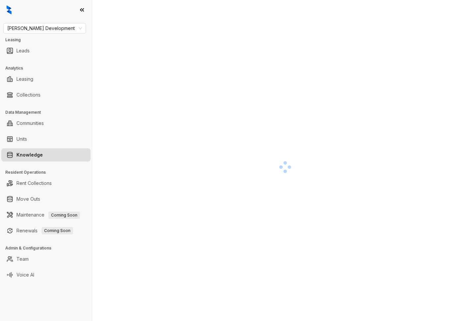 The image size is (466, 321). What do you see at coordinates (48, 112) in the screenshot?
I see `h3: Data Management` at bounding box center [48, 112].